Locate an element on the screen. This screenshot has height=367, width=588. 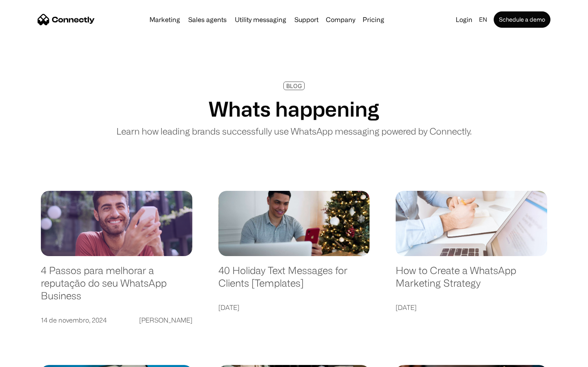
a: 40 Holiday Text Messages for Clients [Templates] is located at coordinates (294, 281).